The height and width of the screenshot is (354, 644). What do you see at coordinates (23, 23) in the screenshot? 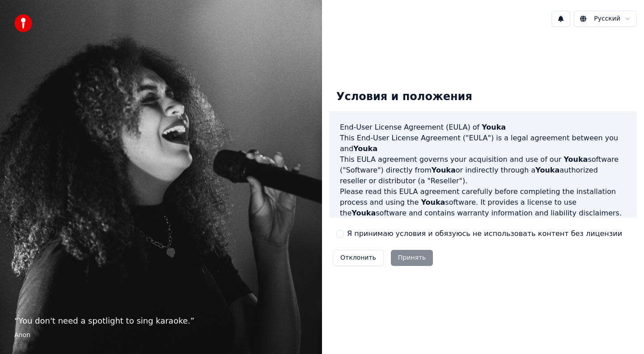
I see `img: youka` at bounding box center [23, 23].